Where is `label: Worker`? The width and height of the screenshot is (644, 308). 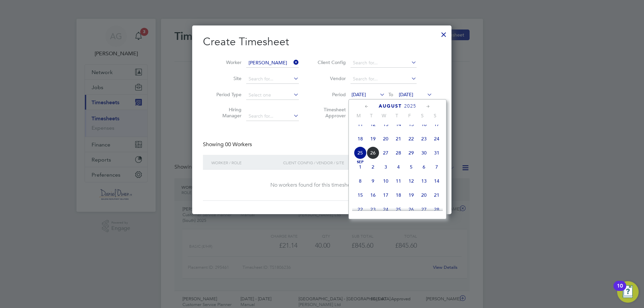 label: Worker is located at coordinates (226, 62).